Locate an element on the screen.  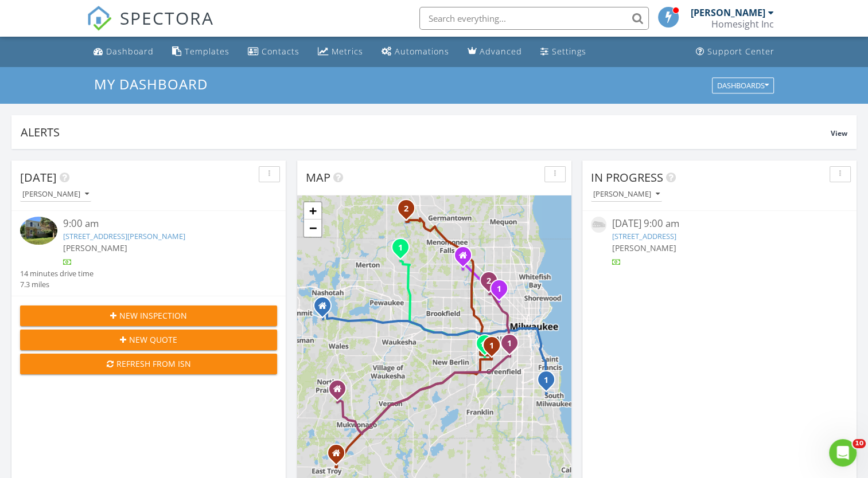
img: The Best Home Inspection Software - Spectora is located at coordinates (99, 18).